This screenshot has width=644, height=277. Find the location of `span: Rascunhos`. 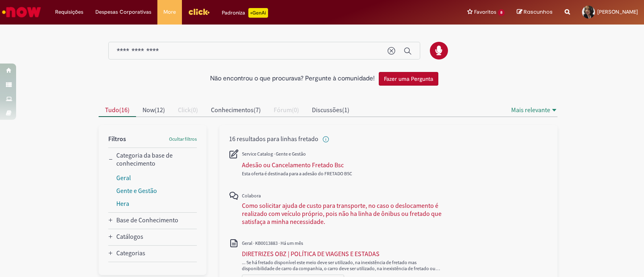

span: Rascunhos is located at coordinates (538, 12).